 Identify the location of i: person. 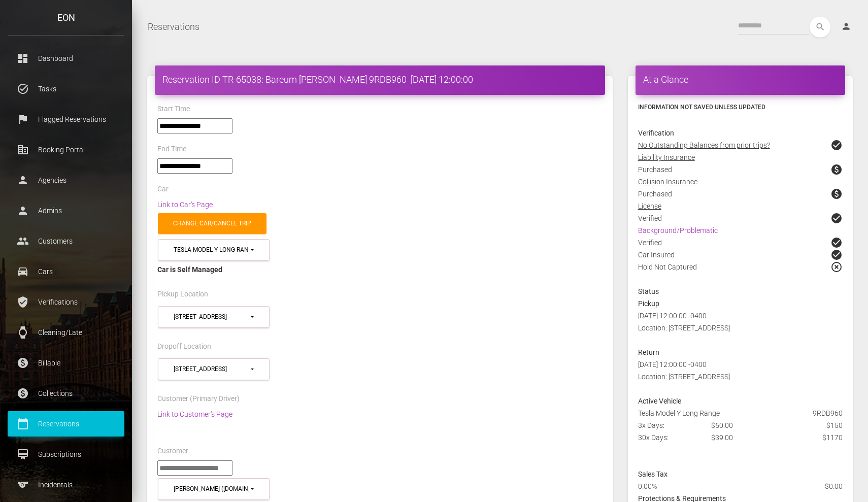
(846, 27).